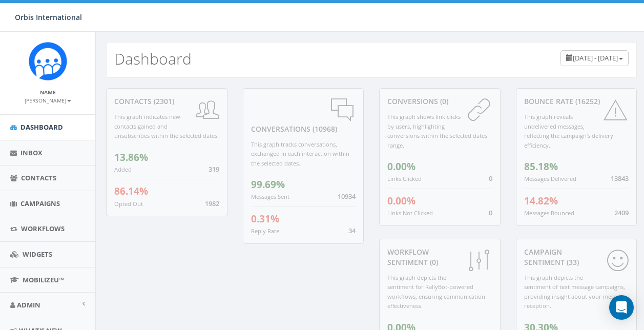 Image resolution: width=644 pixels, height=330 pixels. What do you see at coordinates (265, 231) in the screenshot?
I see `small: Reply Rate` at bounding box center [265, 231].